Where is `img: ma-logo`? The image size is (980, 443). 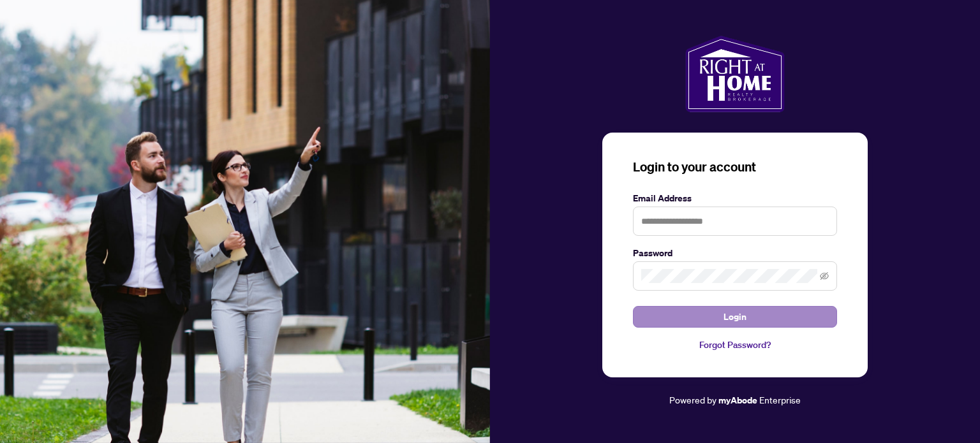
img: ma-logo is located at coordinates (734, 74).